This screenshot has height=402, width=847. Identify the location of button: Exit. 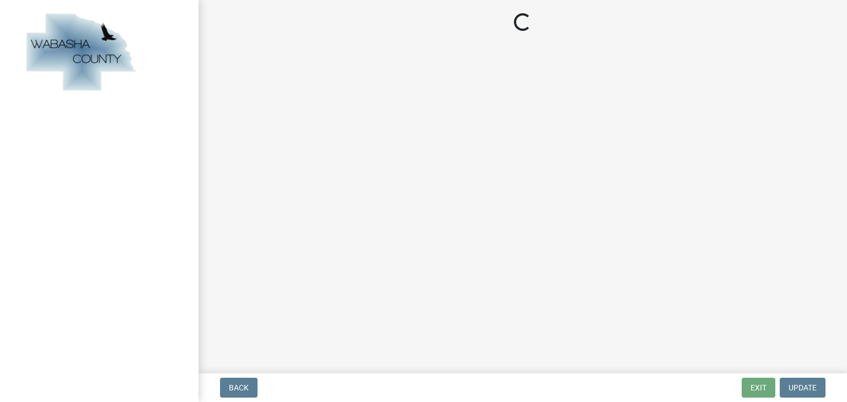
(759, 388).